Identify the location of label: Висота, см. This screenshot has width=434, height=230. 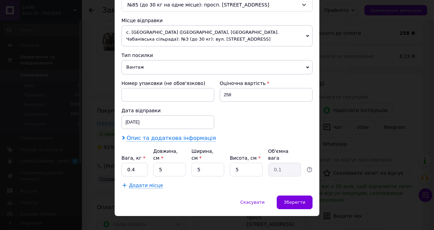
(245, 158).